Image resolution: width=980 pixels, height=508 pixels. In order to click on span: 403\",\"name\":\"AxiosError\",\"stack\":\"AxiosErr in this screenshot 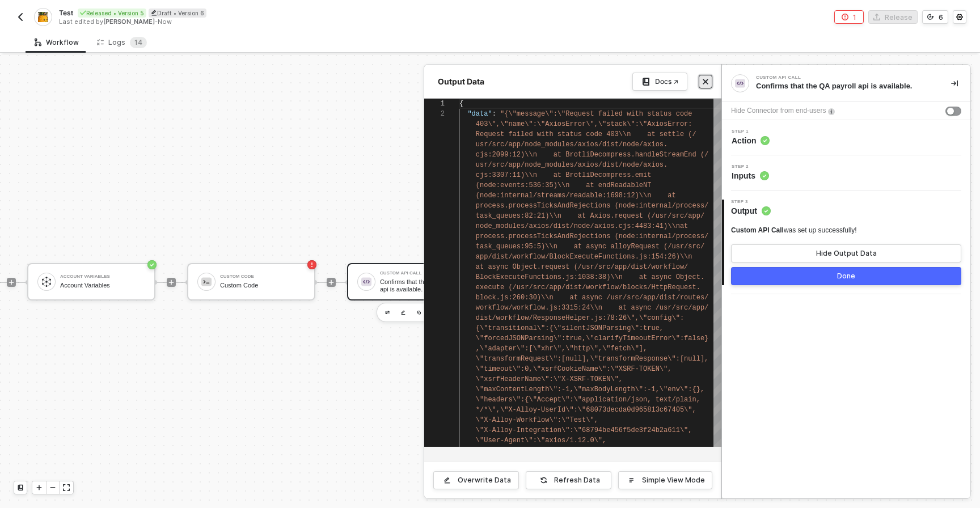, I will do `click(578, 124)`.